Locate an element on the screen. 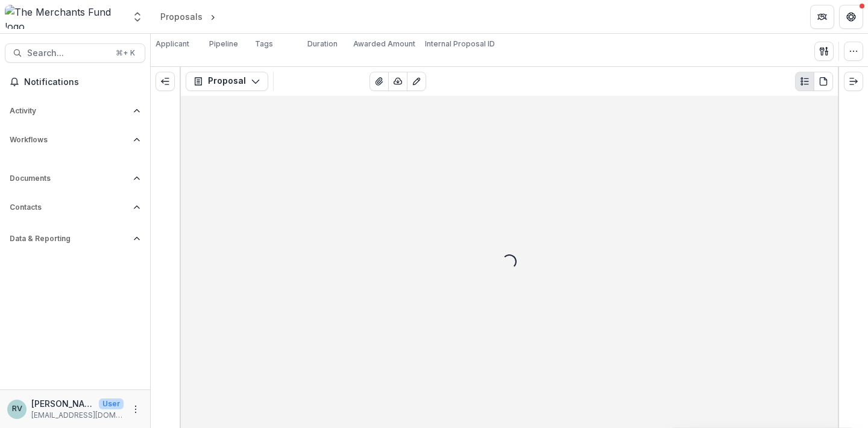 The width and height of the screenshot is (868, 428). span: Data & Reporting is located at coordinates (69, 239).